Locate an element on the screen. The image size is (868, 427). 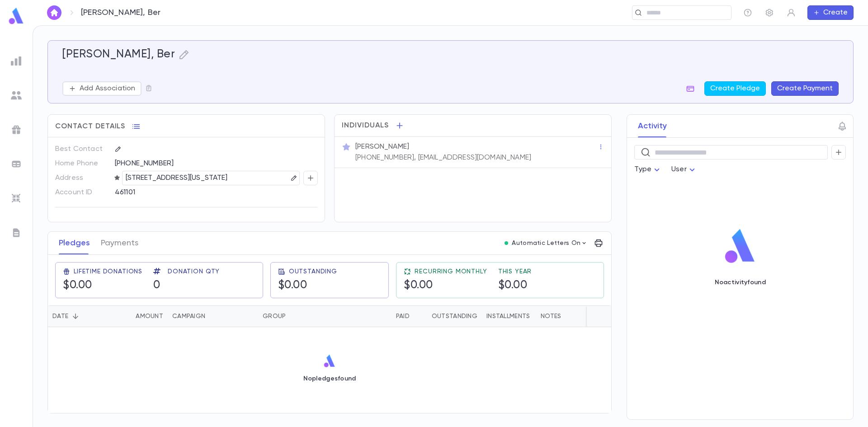
img: imports_grey.530a8a0e642e233f2baf0ef88e8c9fcb.svg is located at coordinates (16, 198).